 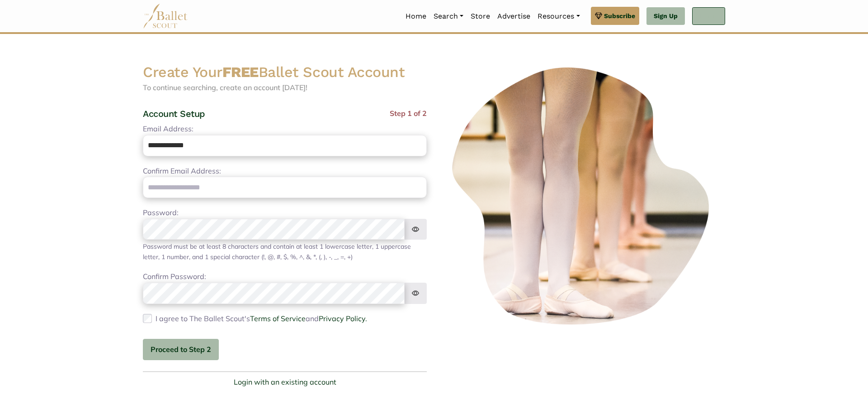 What do you see at coordinates (285, 251) in the screenshot?
I see `div: Password must be at least 8 characters and contain at least 1 lowercase letter, 1 uppercase lette...` at bounding box center [285, 251].